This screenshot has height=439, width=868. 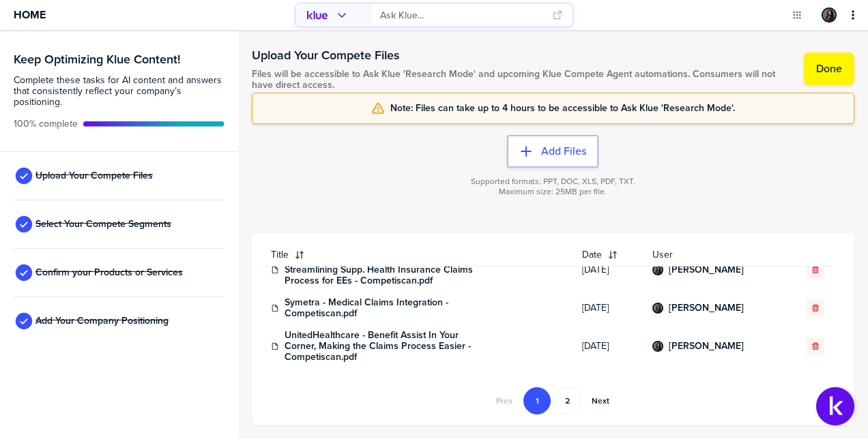 What do you see at coordinates (387, 308) in the screenshot?
I see `a: Symetra - Medical Claims Integration - Competiscan.pdf` at bounding box center [387, 308].